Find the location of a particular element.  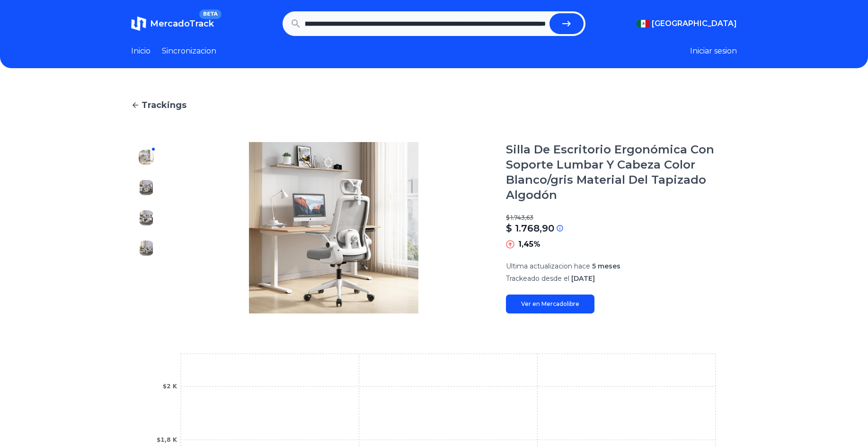

img: Mexico is located at coordinates (643, 24).